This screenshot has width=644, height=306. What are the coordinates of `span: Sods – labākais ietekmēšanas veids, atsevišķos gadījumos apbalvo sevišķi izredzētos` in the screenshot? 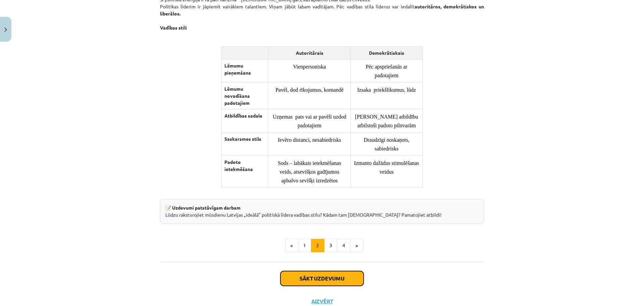 It's located at (309, 172).